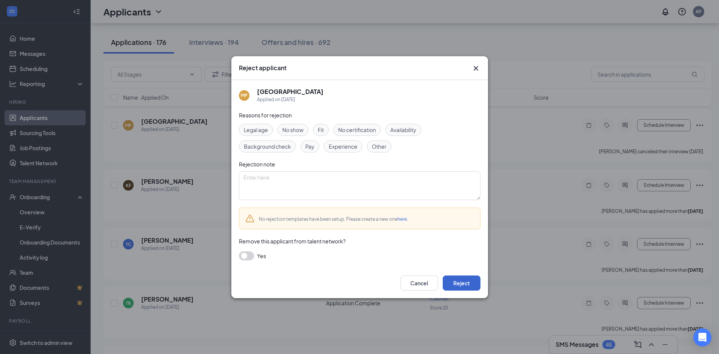  What do you see at coordinates (310, 146) in the screenshot?
I see `span: Pay` at bounding box center [310, 146].